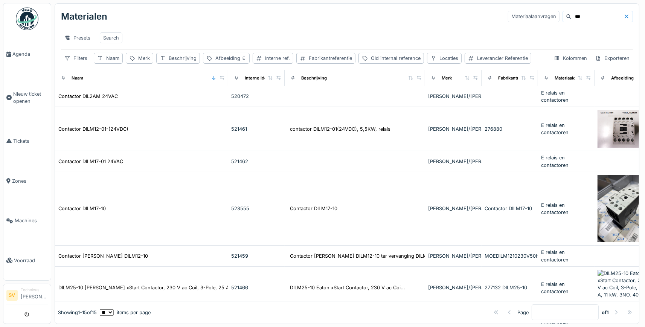 This screenshot has height=327, width=645. I want to click on div: Interne ref., so click(278, 58).